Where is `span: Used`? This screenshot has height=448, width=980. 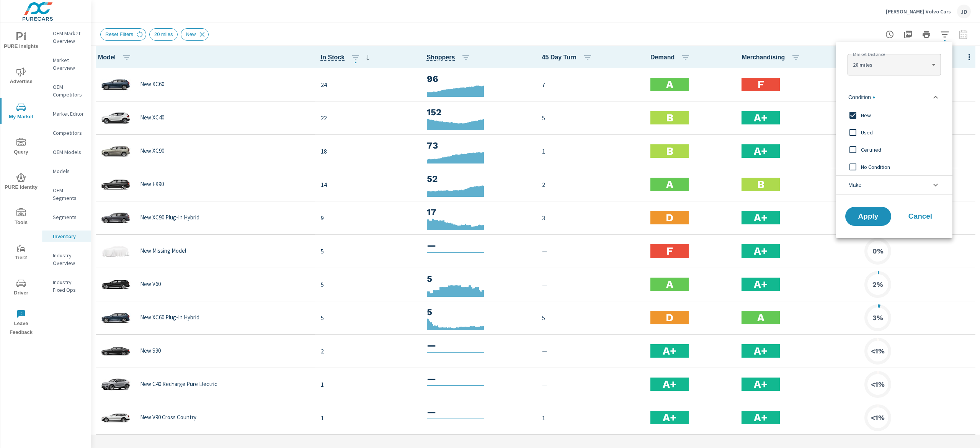 span: Used is located at coordinates (902, 132).